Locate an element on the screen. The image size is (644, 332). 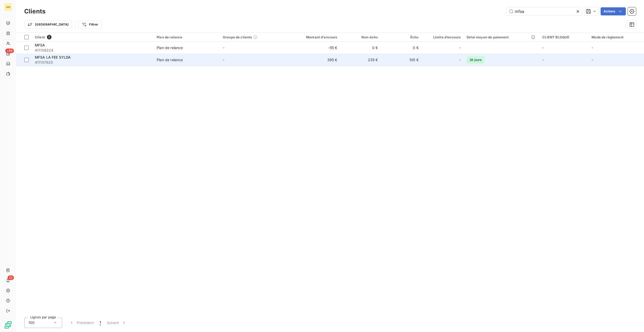
span: Groupe de clients is located at coordinates (237, 37).